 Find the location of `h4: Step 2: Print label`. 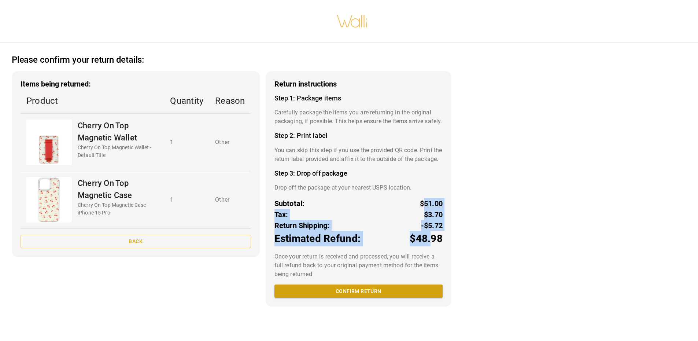

h4: Step 2: Print label is located at coordinates (359, 136).